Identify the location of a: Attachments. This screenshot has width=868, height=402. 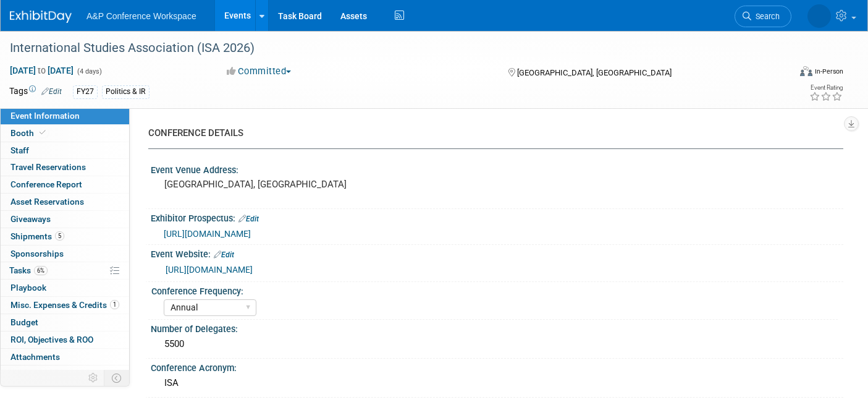
(65, 357).